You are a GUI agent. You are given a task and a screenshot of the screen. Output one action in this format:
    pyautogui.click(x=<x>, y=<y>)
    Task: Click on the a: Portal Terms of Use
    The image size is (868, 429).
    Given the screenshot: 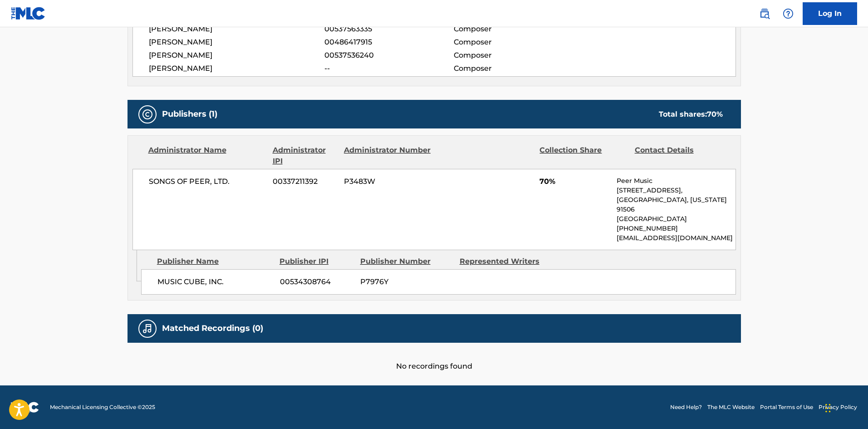 What is the action you would take?
    pyautogui.click(x=786, y=407)
    